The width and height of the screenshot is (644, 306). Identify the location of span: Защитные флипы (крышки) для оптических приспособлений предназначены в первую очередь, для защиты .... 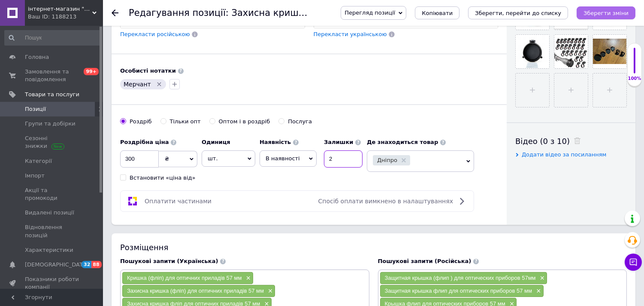
(91, 56).